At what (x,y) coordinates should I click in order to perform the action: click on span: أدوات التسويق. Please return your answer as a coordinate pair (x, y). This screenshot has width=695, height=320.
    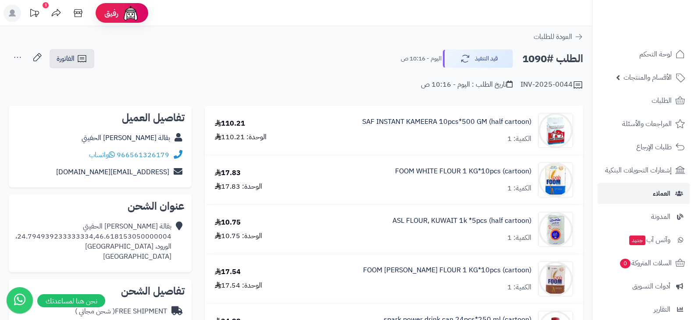
    Looking at the image, I should click on (651, 287).